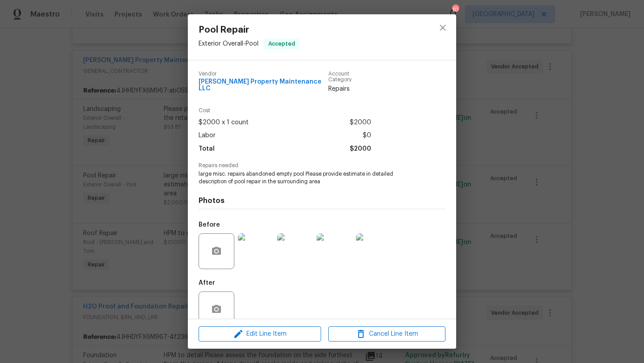 Image resolution: width=644 pixels, height=363 pixels. What do you see at coordinates (249, 30) in the screenshot?
I see `span: Pool Repair` at bounding box center [249, 30].